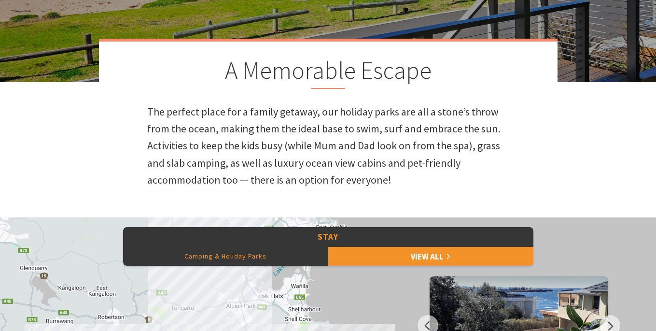 Image resolution: width=656 pixels, height=331 pixels. I want to click on p: The perfect place for a family getaway, our holiday parks are all a stone’s throw from the ocean,..., so click(328, 146).